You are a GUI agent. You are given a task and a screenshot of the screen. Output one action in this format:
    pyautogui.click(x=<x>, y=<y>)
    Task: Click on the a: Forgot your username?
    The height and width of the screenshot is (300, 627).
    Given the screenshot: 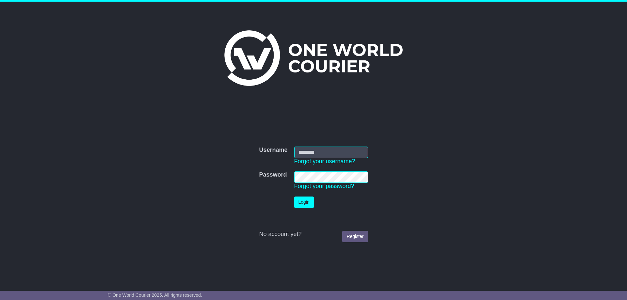 What is the action you would take?
    pyautogui.click(x=324, y=161)
    